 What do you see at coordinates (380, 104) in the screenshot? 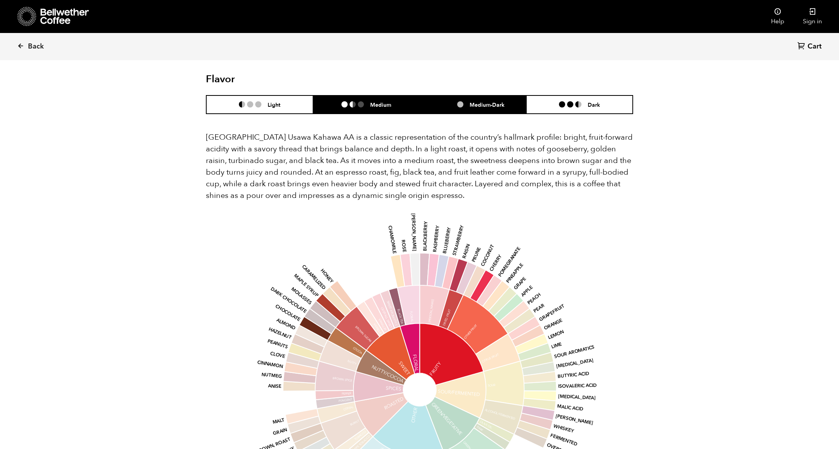
I see `h6: Medium` at bounding box center [380, 104].